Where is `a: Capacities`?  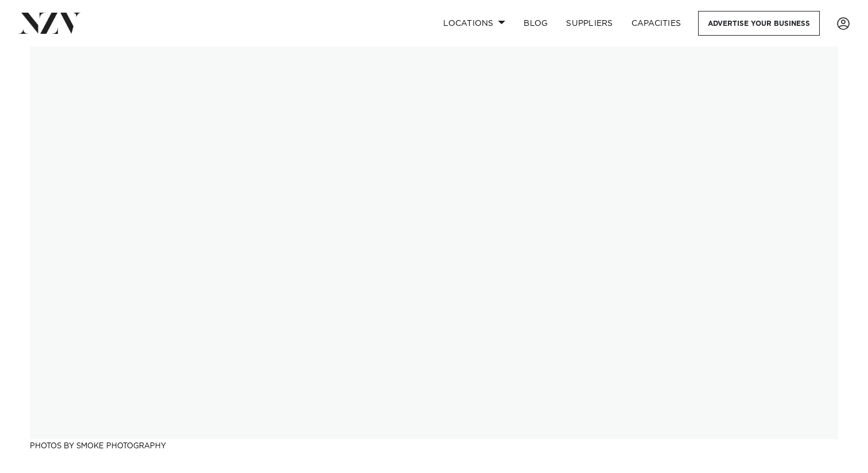
a: Capacities is located at coordinates (656, 23).